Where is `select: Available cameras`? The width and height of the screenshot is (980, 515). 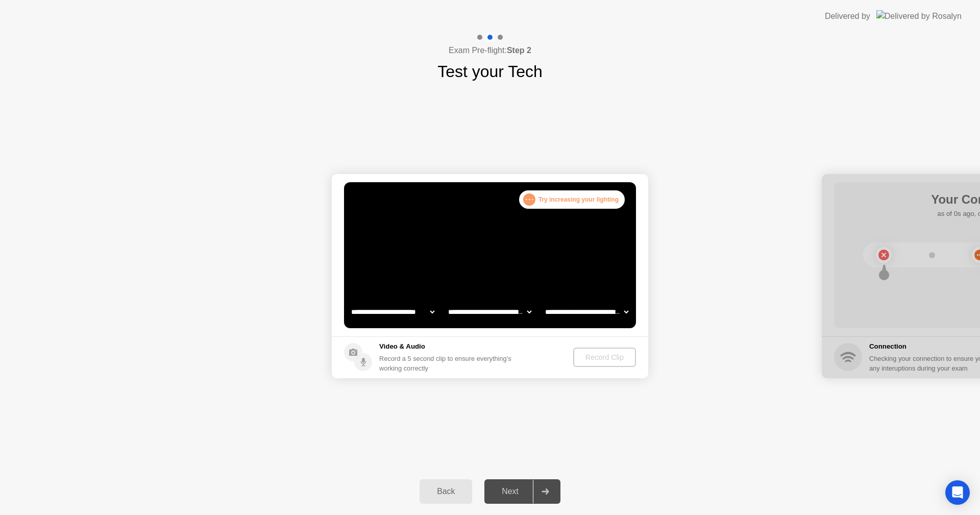
select: Available cameras is located at coordinates (392, 312).